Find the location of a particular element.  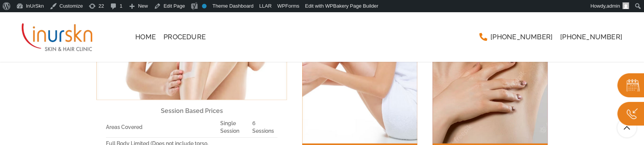

a: Home is located at coordinates (146, 37).